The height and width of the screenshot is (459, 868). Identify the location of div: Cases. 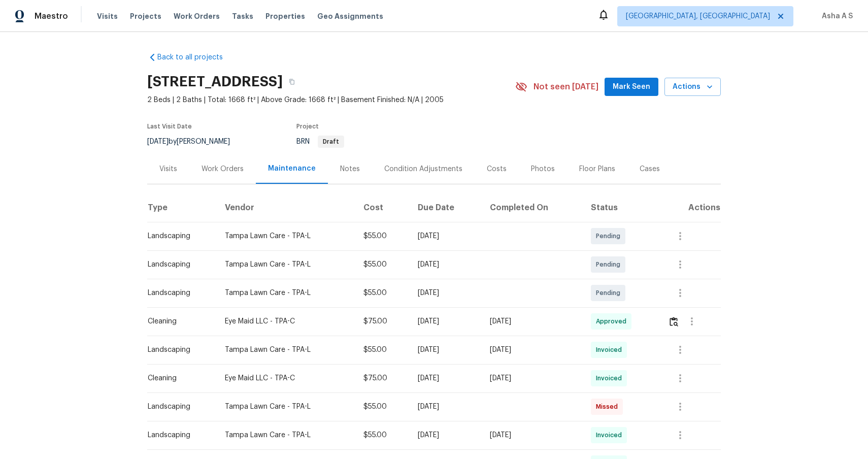
(650, 169).